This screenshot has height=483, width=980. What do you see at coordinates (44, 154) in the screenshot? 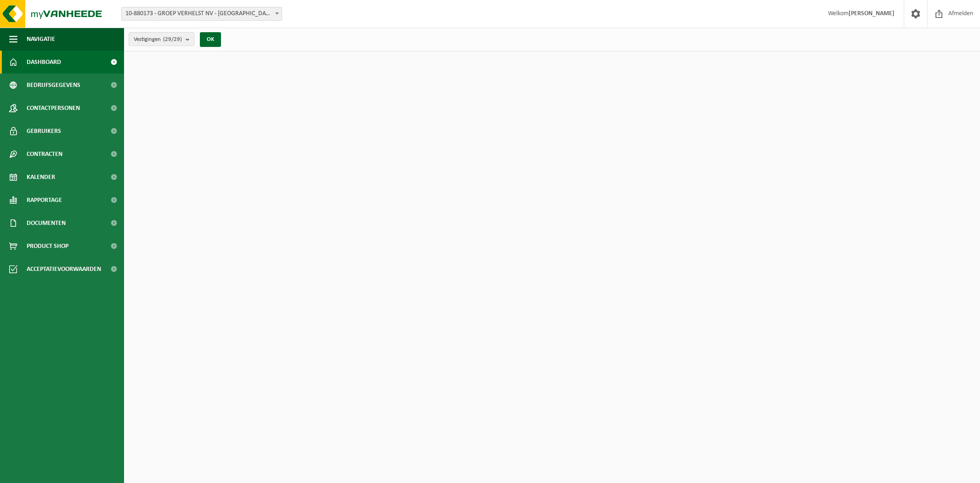
I see `span: Contracten` at bounding box center [44, 154].